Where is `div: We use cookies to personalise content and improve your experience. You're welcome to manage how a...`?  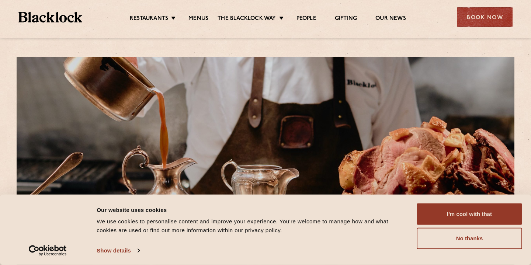 div: We use cookies to personalise content and improve your experience. You're welcome to manage how a... is located at coordinates (252, 226).